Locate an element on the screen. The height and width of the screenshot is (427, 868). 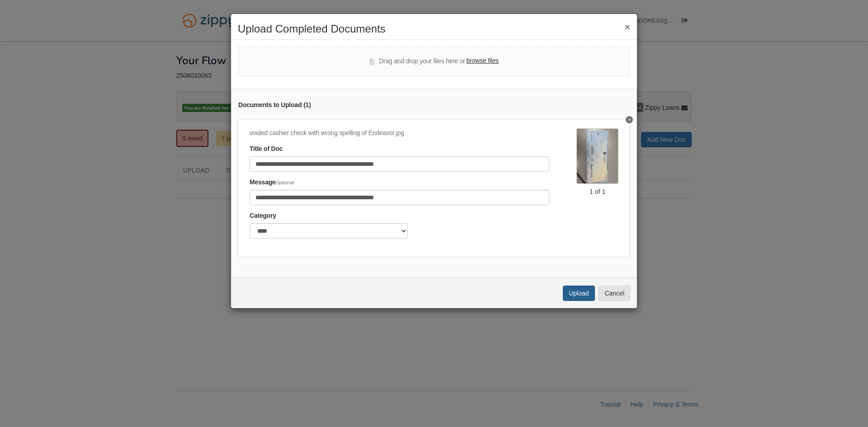
h2: Upload Completed Documents is located at coordinates (434, 29).